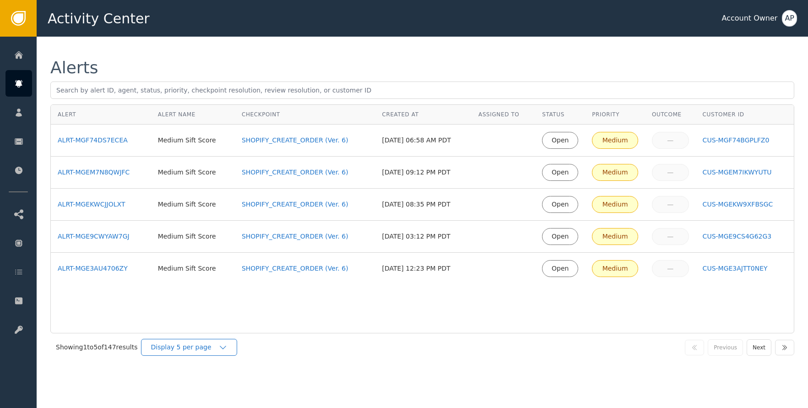  What do you see at coordinates (101, 140) in the screenshot?
I see `a: ALRT-MGF74DS7ECEA` at bounding box center [101, 140].